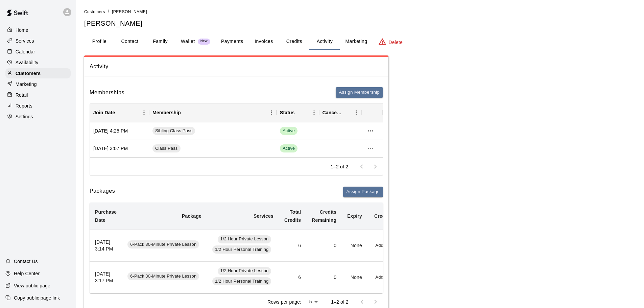  What do you see at coordinates (294, 41) in the screenshot?
I see `button: Credits` at bounding box center [294, 41].